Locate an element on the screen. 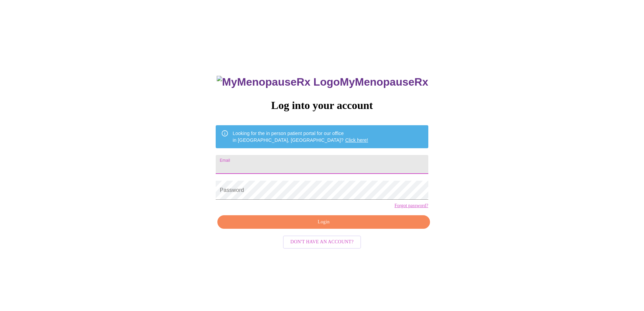 The height and width of the screenshot is (311, 644). span: Login is located at coordinates (323, 222).